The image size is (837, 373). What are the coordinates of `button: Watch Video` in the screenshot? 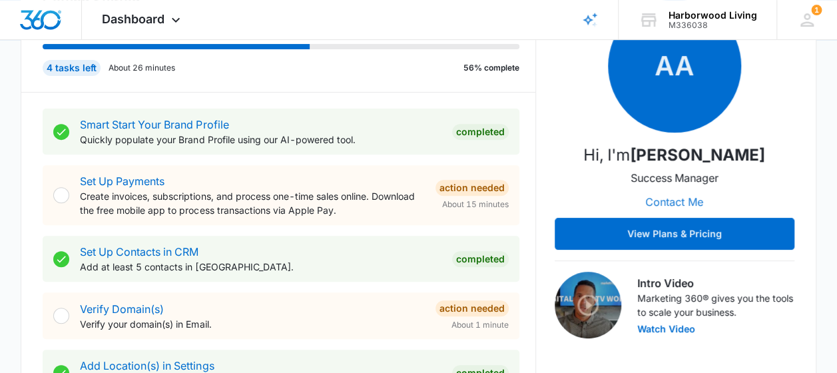 It's located at (666, 329).